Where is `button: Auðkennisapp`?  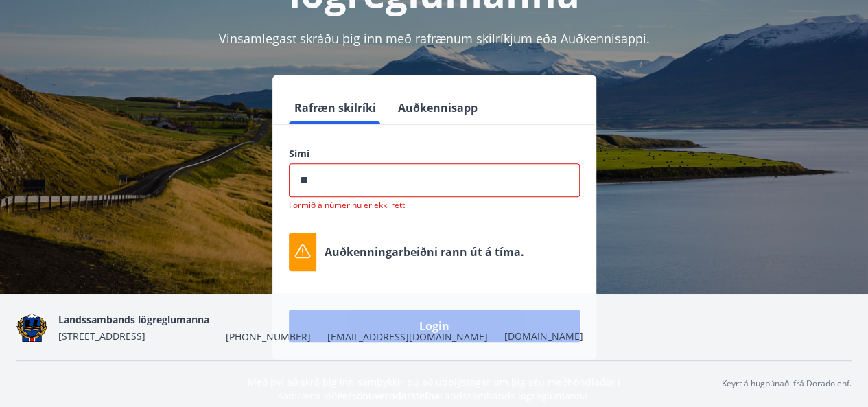 button: Auðkennisapp is located at coordinates (438, 108).